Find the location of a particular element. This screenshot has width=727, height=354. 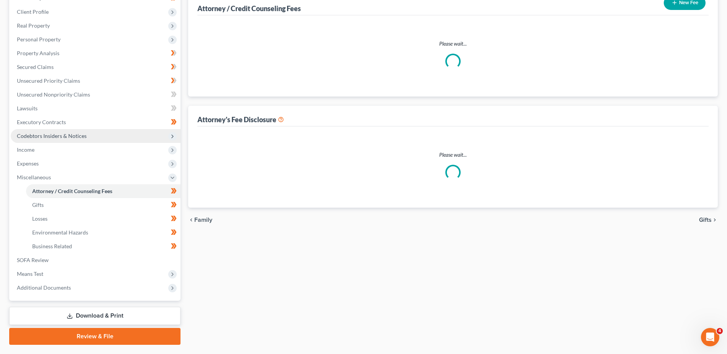

button: Gifts chevron_right is located at coordinates (708, 220).